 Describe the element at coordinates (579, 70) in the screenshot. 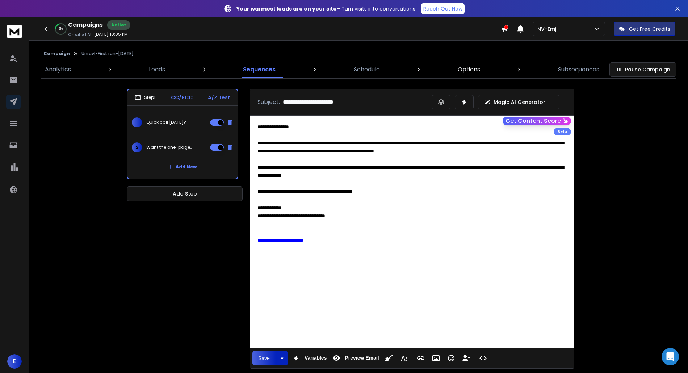

I see `p: Subsequences` at that location.